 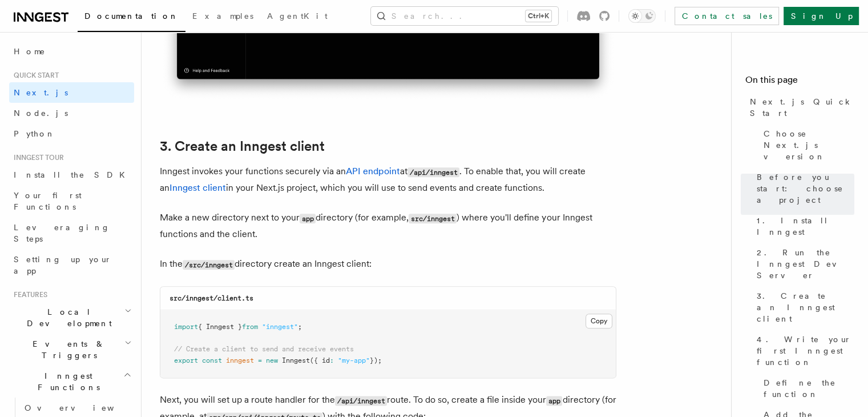 What do you see at coordinates (66, 381) in the screenshot?
I see `span: Inngest Functions` at bounding box center [66, 381].